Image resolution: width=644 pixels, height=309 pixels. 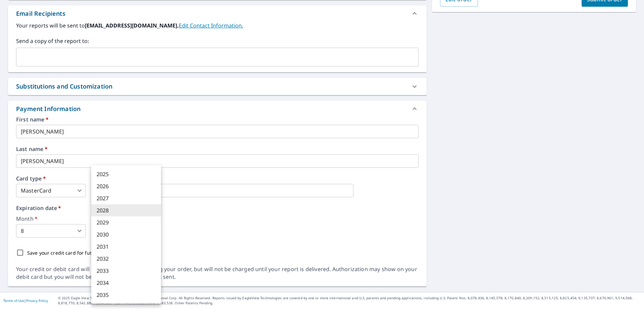 I want to click on li: 2026, so click(x=126, y=187).